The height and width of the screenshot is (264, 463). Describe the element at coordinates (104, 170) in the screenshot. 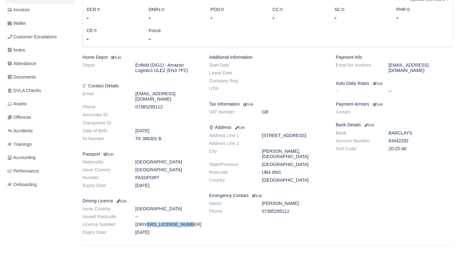

I see `dt: Issue Country:` at that location.